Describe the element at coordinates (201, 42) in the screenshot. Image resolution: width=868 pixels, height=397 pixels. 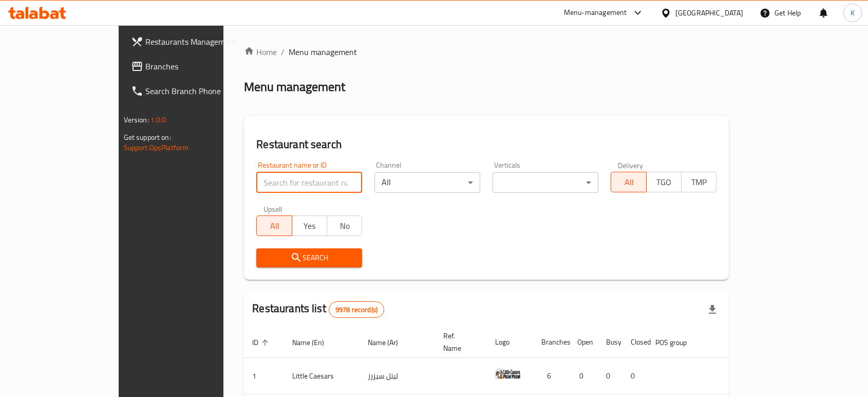
I see `span: Restaurants Management` at that location.